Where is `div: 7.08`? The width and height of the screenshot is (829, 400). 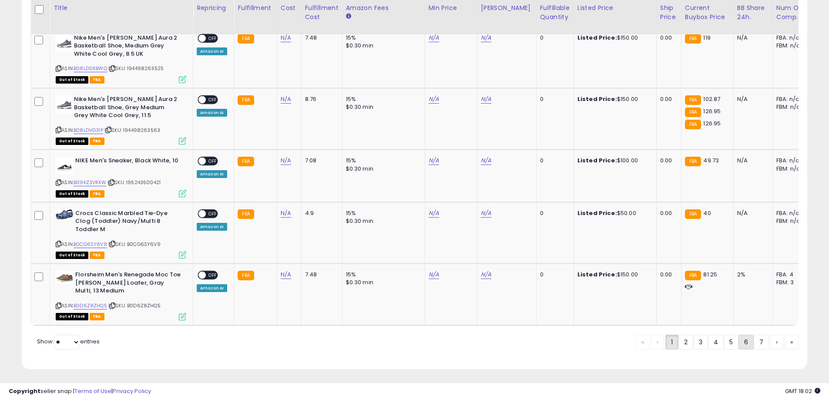 div: 7.08 is located at coordinates (320, 160).